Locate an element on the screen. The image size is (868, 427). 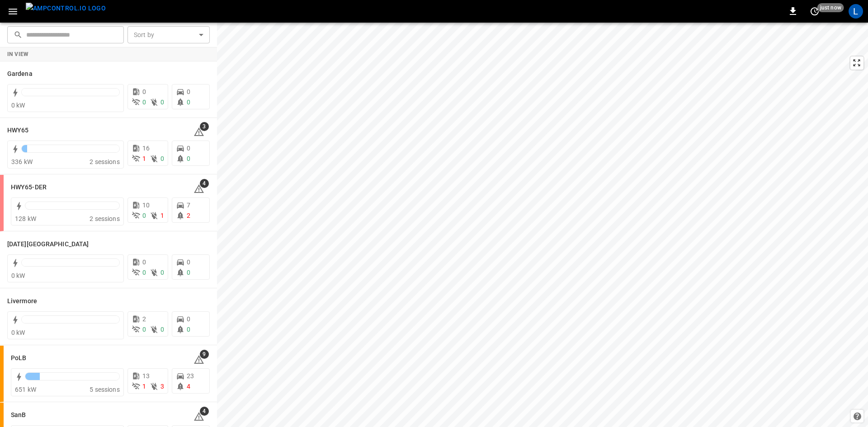
span: 13 is located at coordinates (146, 376).